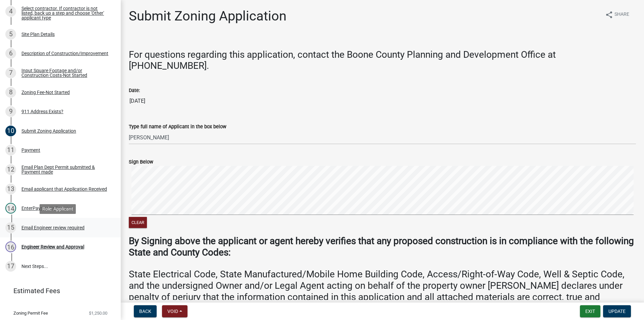 The image size is (644, 320). Describe the element at coordinates (57, 209) in the screenshot. I see `div: Role: Applicant` at that location.